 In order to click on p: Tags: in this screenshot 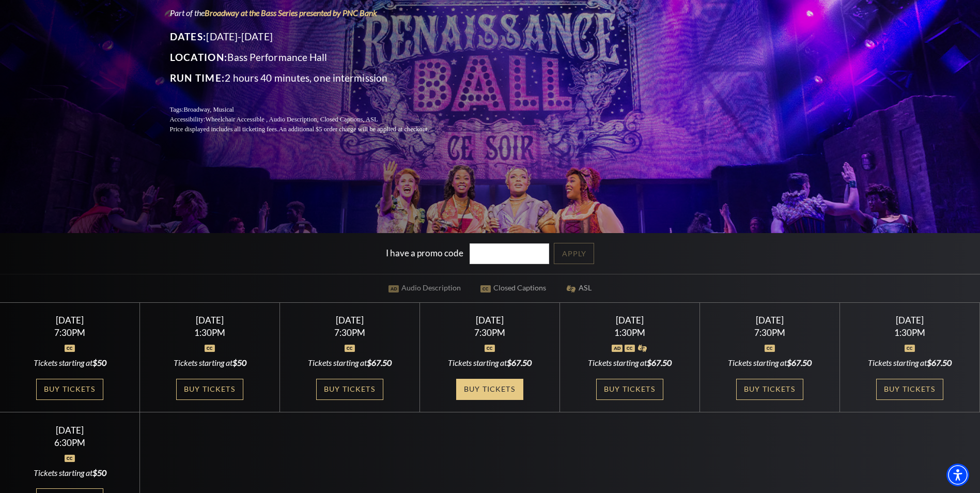, I will do `click(312, 110)`.